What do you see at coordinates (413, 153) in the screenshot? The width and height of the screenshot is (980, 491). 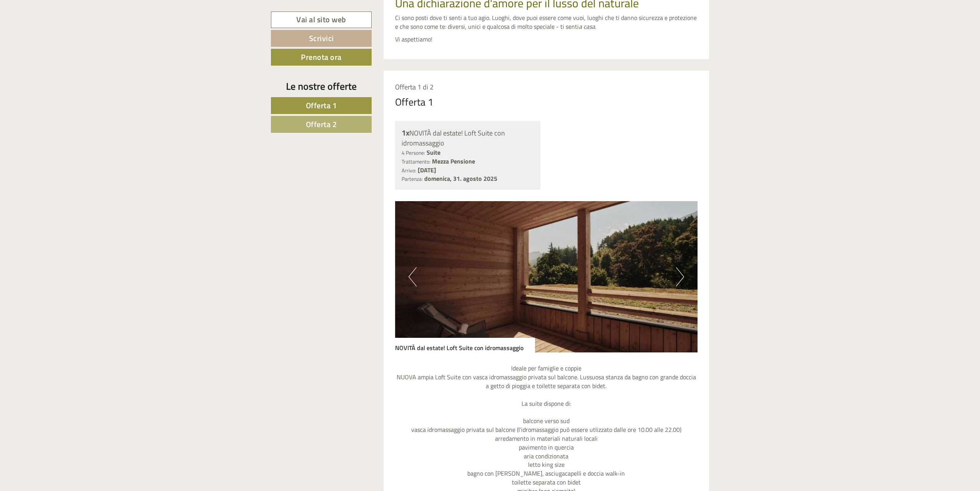 I see `small: 4 Persone:` at bounding box center [413, 153].